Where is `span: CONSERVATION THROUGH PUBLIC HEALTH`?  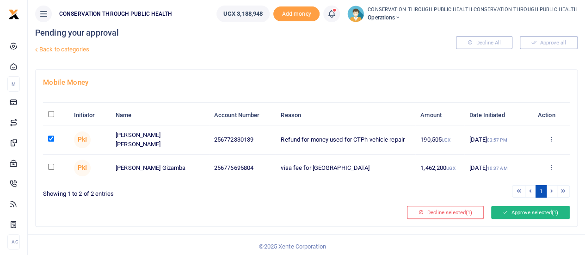 span: CONSERVATION THROUGH PUBLIC HEALTH is located at coordinates (116, 14).